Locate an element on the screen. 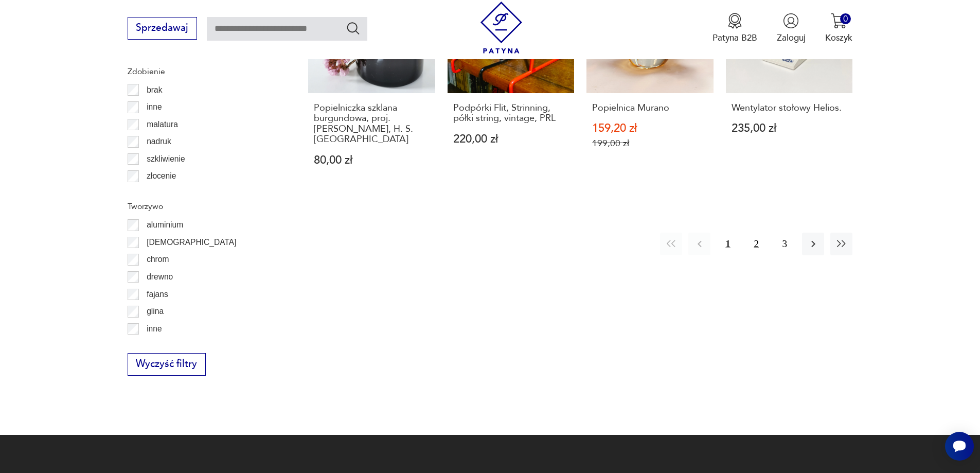 The height and width of the screenshot is (473, 980). button: Zaloguj is located at coordinates (792, 29).